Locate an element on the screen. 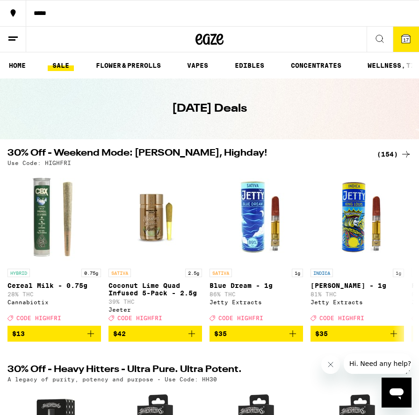 This screenshot has width=419, height=415. p: 86% THC is located at coordinates (256, 294).